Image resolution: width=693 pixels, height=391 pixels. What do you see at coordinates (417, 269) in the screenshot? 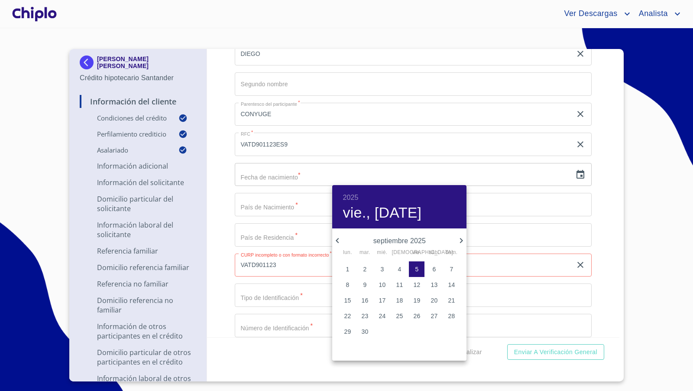
I see `button: 5` at bounding box center [417, 269].